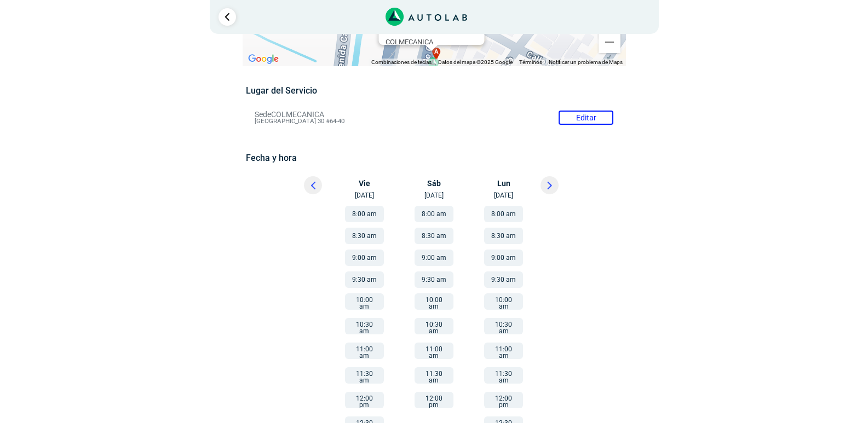 The width and height of the screenshot is (868, 423). Describe the element at coordinates (401, 63) in the screenshot. I see `button: Combinaciones de teclas` at that location.